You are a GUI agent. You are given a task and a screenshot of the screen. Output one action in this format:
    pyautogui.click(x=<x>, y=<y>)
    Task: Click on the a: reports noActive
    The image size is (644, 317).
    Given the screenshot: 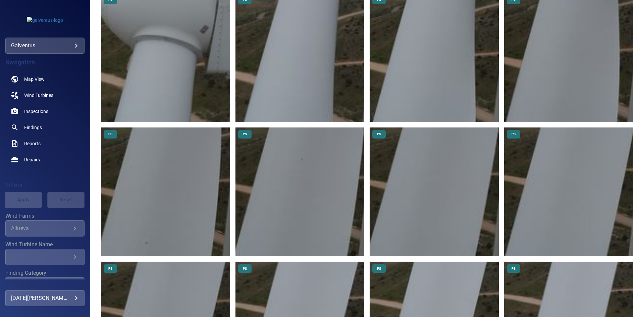 What is the action you would take?
    pyautogui.click(x=45, y=144)
    